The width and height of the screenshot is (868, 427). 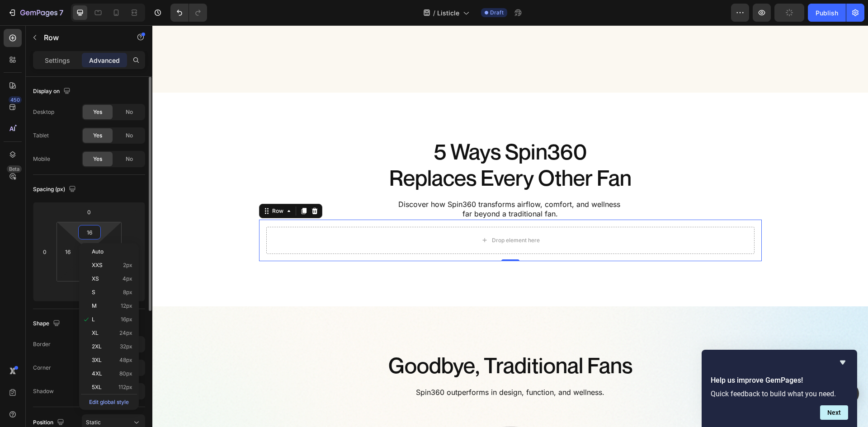 What do you see at coordinates (97, 347) in the screenshot?
I see `span: 2XL` at bounding box center [97, 347].